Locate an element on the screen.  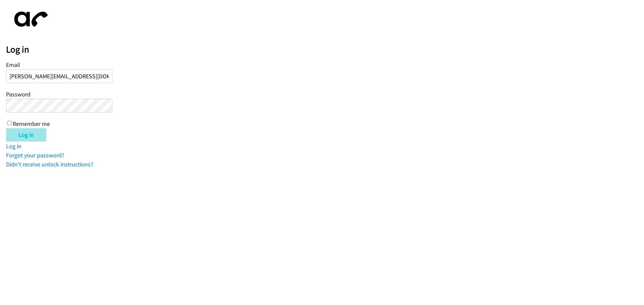
label: Email is located at coordinates (13, 65).